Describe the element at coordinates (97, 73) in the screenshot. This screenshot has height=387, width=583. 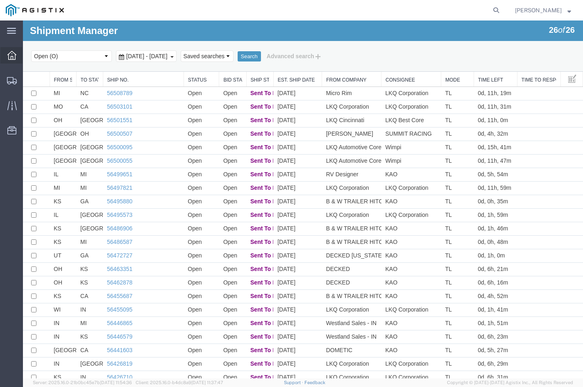
I see `a: 56508789` at that location.